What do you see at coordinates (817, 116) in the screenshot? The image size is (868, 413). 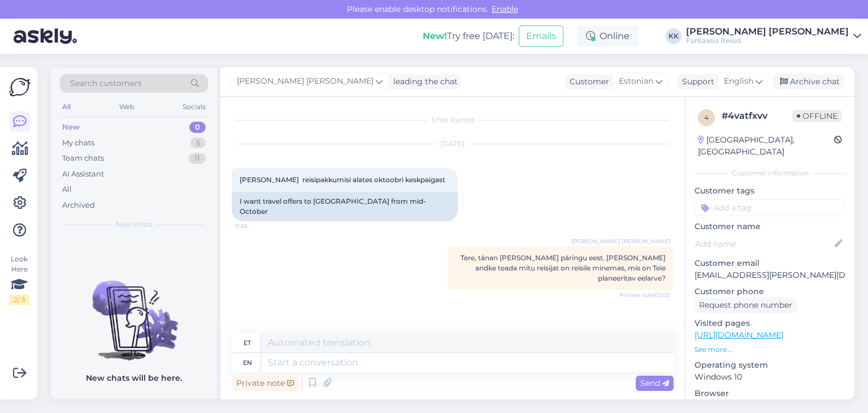 I see `span: Offline` at bounding box center [817, 116].